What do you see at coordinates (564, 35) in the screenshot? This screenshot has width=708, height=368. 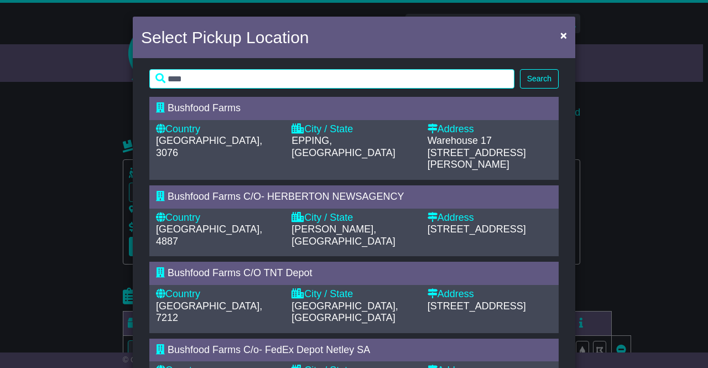 I see `button: Close` at bounding box center [564, 35].